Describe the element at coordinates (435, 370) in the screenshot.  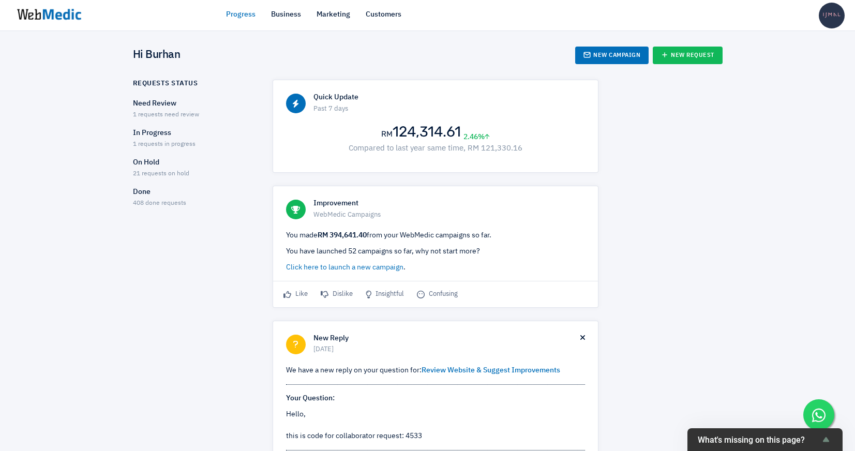
I see `p: We have a new reply on your question for:` at that location.